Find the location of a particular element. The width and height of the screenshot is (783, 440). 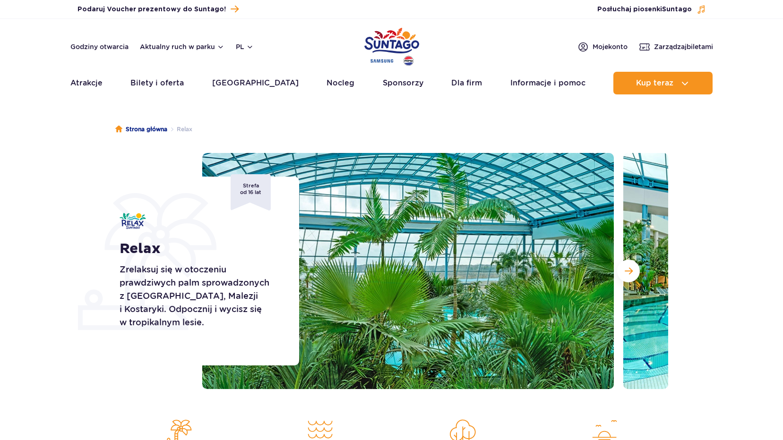

a: Park of Poland is located at coordinates (392, 45).